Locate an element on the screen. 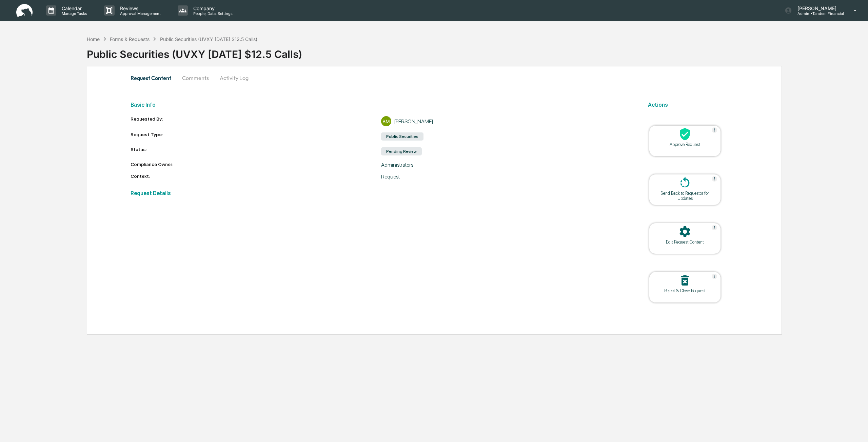 The height and width of the screenshot is (442, 868). div: Reject & Close Request is located at coordinates (685, 291).